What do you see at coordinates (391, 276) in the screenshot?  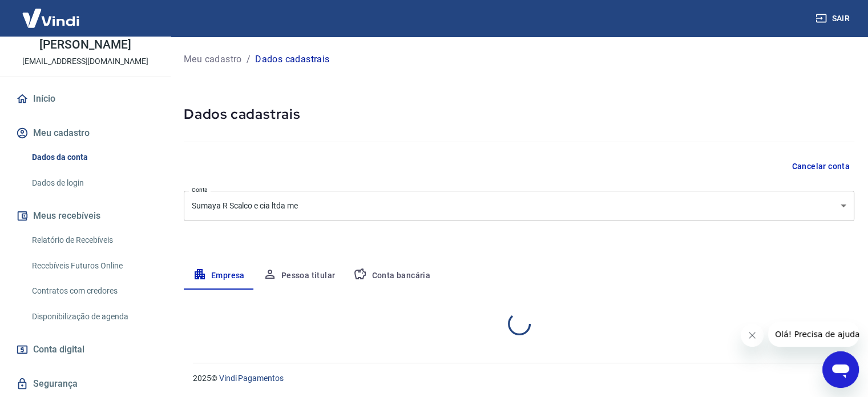 I see `button: Conta bancária` at bounding box center [391, 276].